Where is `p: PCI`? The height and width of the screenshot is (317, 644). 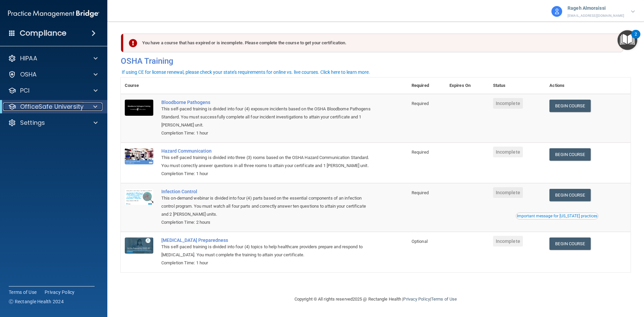 p: PCI is located at coordinates (25, 90).